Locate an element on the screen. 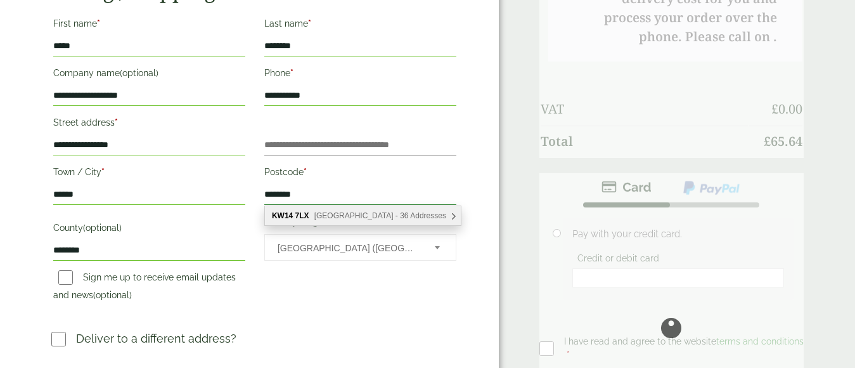  label: County is located at coordinates (149, 229).